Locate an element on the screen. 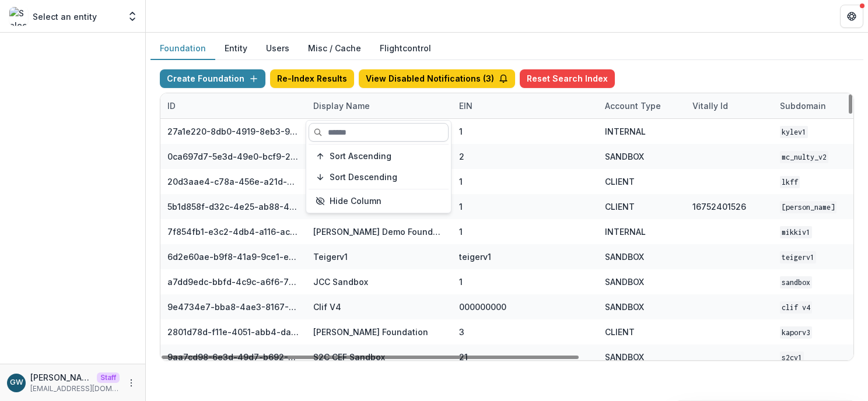 The image size is (868, 401). div: 16752401526 is located at coordinates (719, 206).